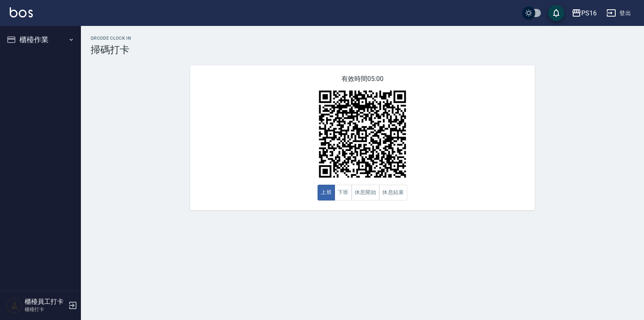 This screenshot has width=644, height=320. What do you see at coordinates (326, 193) in the screenshot?
I see `button: 上班` at bounding box center [326, 193].